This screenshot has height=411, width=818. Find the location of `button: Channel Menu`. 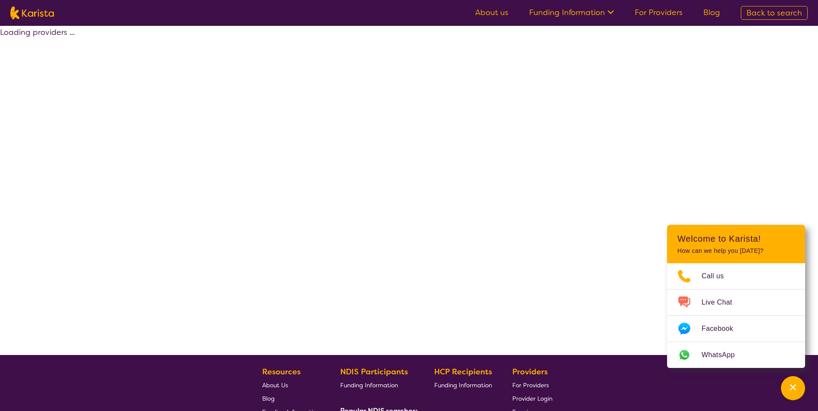

button: Channel Menu is located at coordinates (793, 388).